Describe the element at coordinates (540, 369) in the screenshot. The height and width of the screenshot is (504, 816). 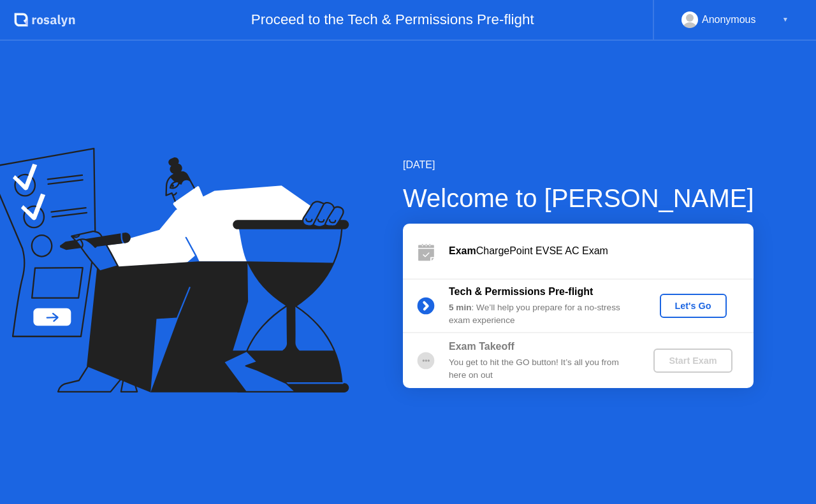
I see `div: You get to hit the GO button! It’s all you from here on out` at that location.